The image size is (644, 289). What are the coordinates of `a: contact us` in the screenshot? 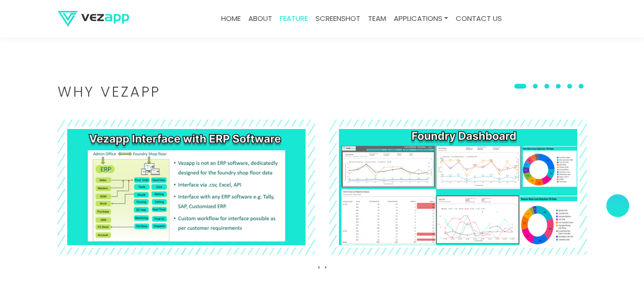 It's located at (479, 18).